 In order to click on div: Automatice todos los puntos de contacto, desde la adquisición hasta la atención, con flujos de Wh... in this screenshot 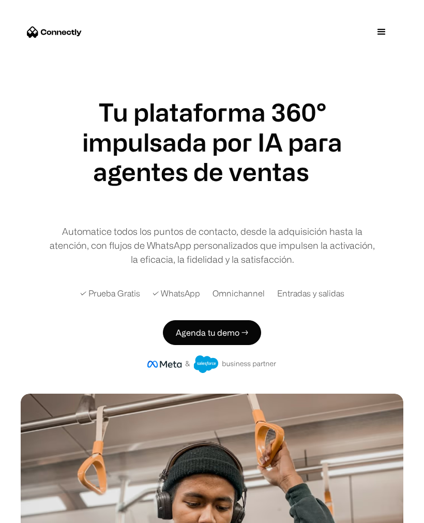, I will do `click(212, 245)`.